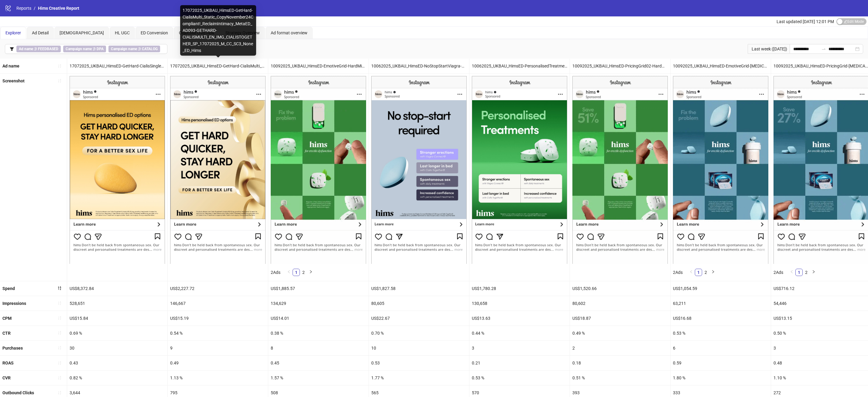 The width and height of the screenshot is (868, 397). I want to click on img: Screenshot 120228161056030185, so click(519, 170).